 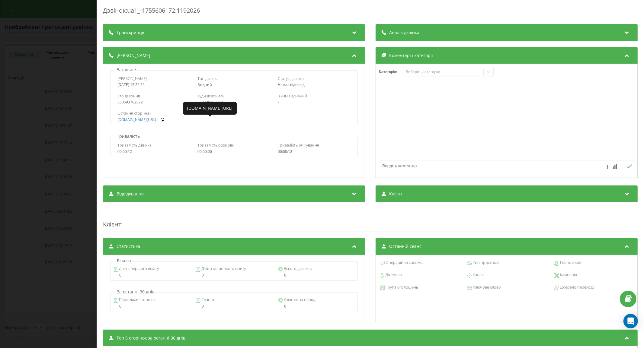 I want to click on span: Джерело переходу, so click(x=577, y=287).